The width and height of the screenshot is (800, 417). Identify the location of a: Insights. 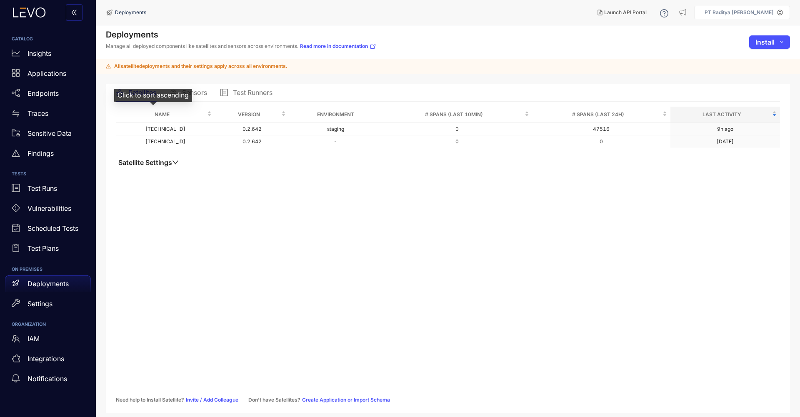
(48, 55).